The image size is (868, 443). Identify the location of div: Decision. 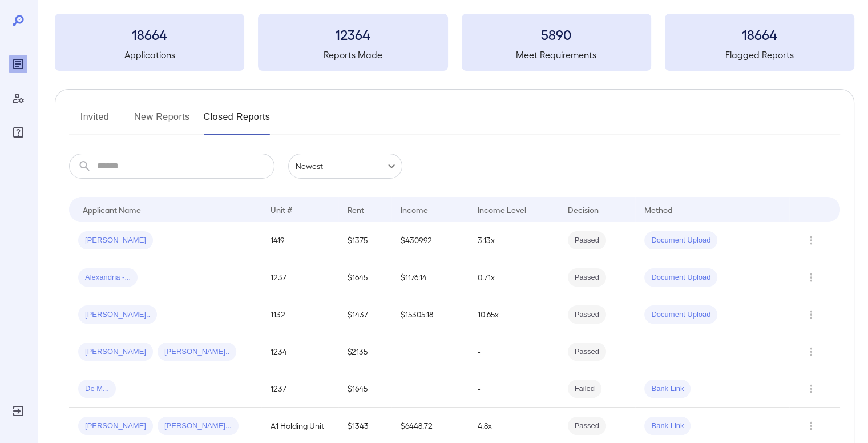
(584, 209).